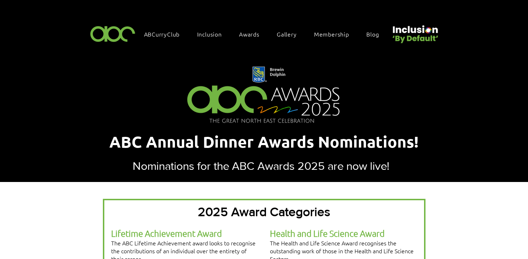  Describe the element at coordinates (415, 32) in the screenshot. I see `img: Untitled design (22).png` at that location.